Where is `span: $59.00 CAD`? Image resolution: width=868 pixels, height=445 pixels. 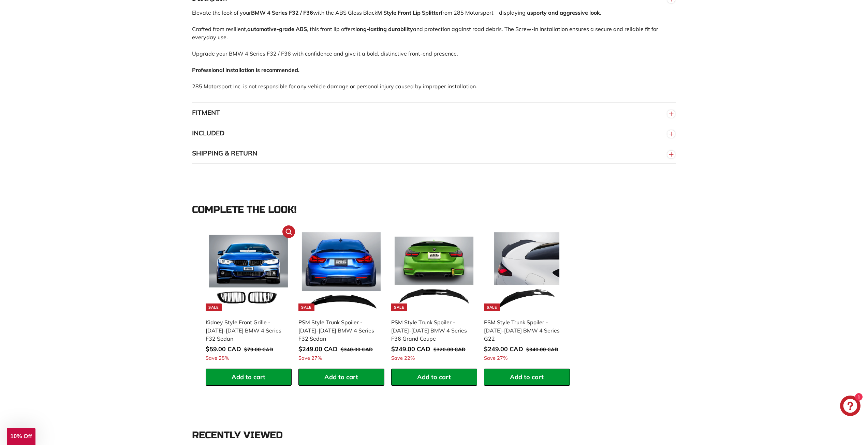 span: $59.00 CAD is located at coordinates (223, 349).